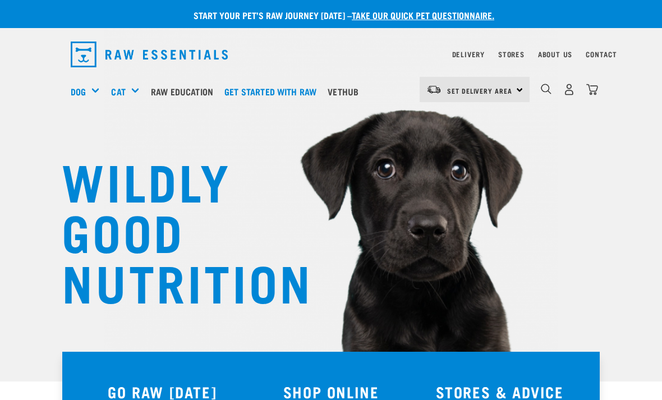  What do you see at coordinates (592, 89) in the screenshot?
I see `img: home-icon@2x.png` at bounding box center [592, 89].